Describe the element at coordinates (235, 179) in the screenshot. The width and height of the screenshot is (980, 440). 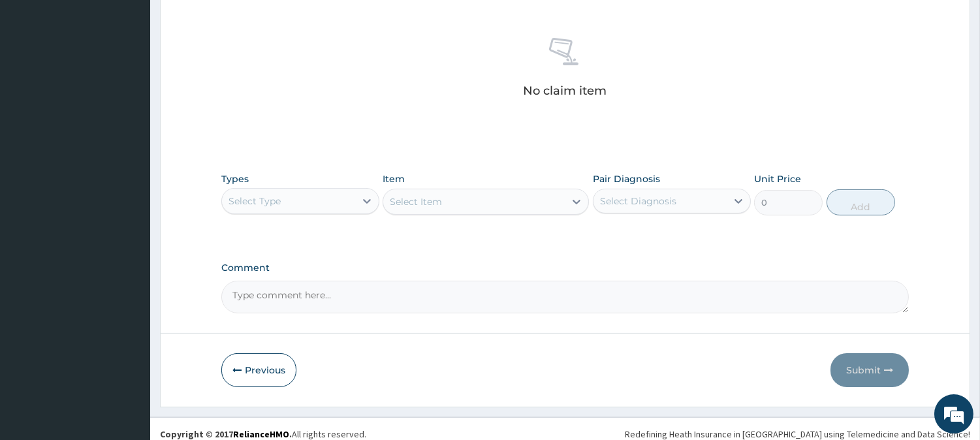
I see `label: Types` at that location.